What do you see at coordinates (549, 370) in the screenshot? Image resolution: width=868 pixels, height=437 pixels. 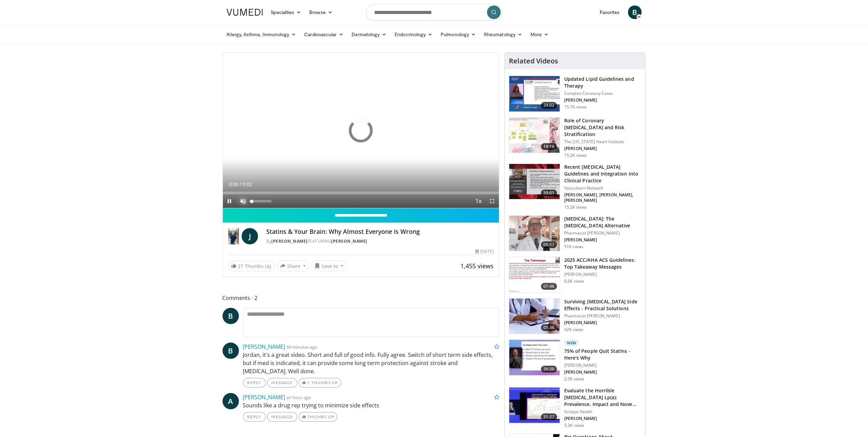 I see `span: 39:20` at bounding box center [549, 370].